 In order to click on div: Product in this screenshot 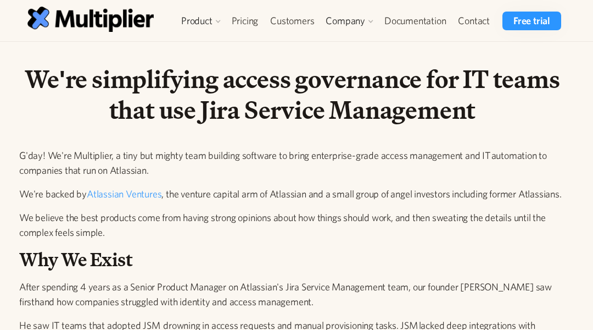, I will do `click(197, 21)`.